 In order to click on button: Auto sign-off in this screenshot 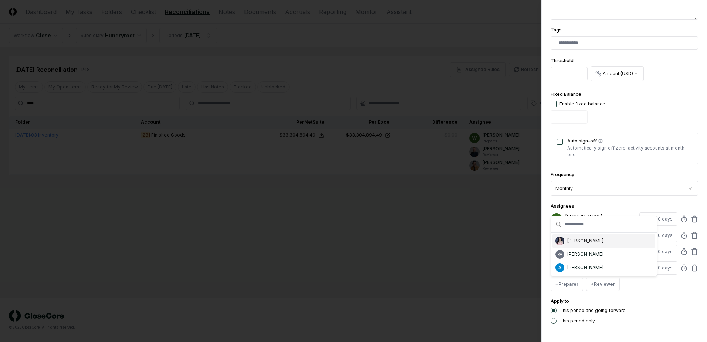, I will do `click(601, 141)`.